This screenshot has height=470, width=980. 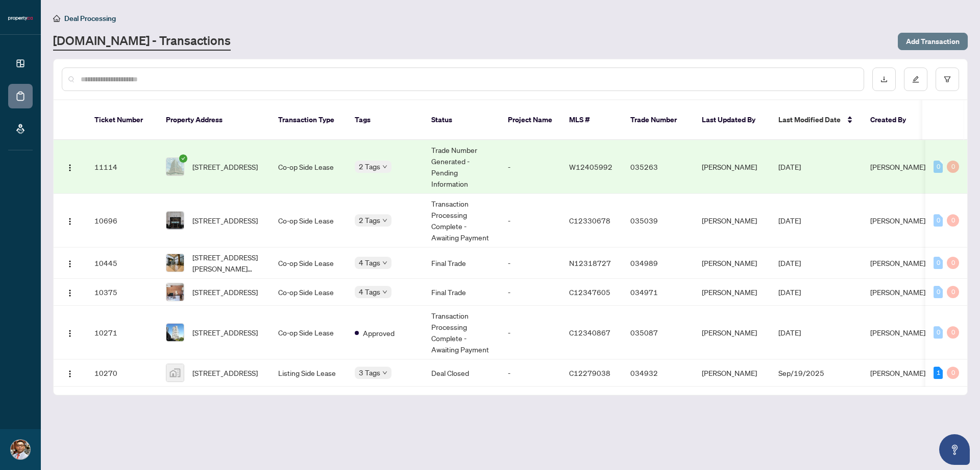 I want to click on th: Property Address, so click(x=214, y=120).